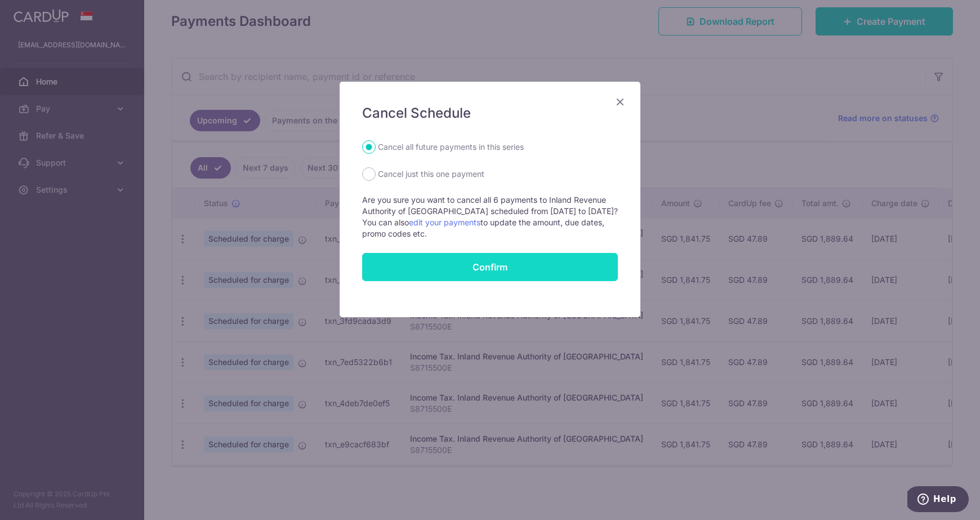  I want to click on h5: Cancel Schedule, so click(490, 113).